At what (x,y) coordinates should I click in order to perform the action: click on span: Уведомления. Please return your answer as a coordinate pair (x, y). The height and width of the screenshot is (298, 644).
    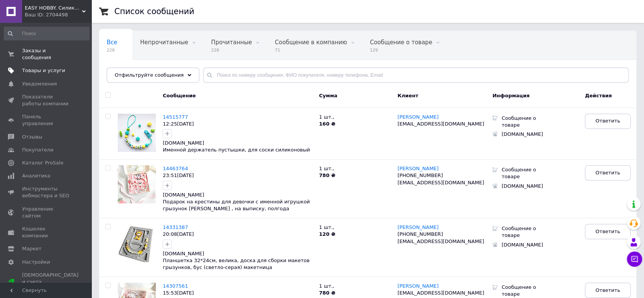
    Looking at the image, I should click on (39, 84).